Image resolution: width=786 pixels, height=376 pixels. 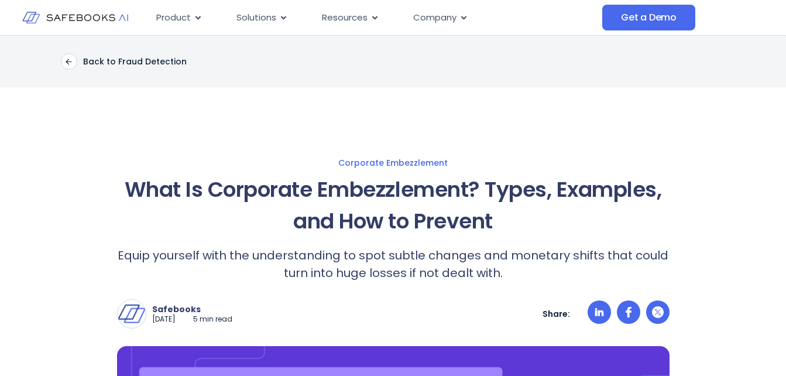 What do you see at coordinates (132, 314) in the screenshot?
I see `img: Safebooks` at bounding box center [132, 314].